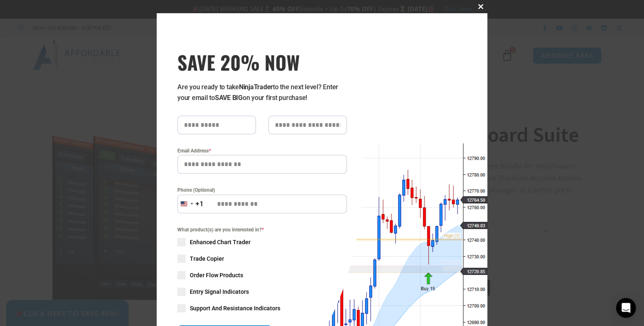 Image resolution: width=644 pixels, height=326 pixels. I want to click on label: Email Address, so click(262, 151).